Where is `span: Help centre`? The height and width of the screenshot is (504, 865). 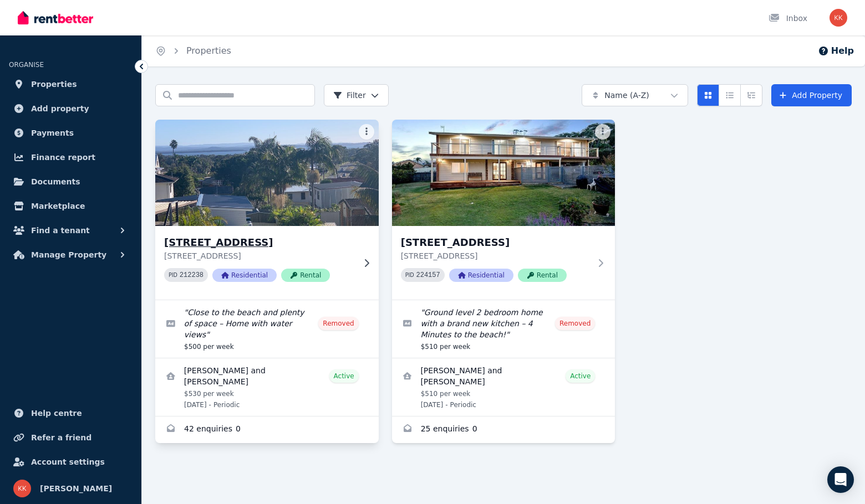 span: Help centre is located at coordinates (56, 413).